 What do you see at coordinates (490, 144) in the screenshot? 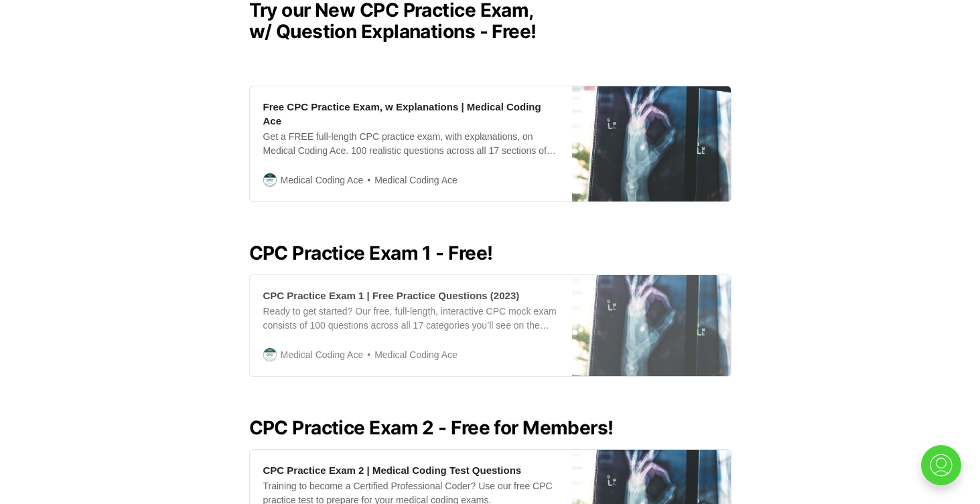
I see `a: Free CPC Practice Exam, w Explanations | Medical Coding AceGet a FREE full-length CPC practice ex...` at bounding box center [490, 144].